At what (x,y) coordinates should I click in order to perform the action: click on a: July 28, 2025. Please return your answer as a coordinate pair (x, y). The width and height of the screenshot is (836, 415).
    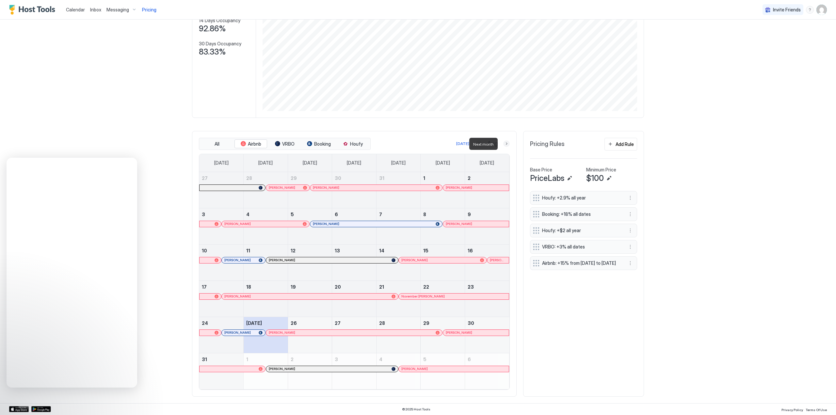
    Looking at the image, I should click on (266, 178).